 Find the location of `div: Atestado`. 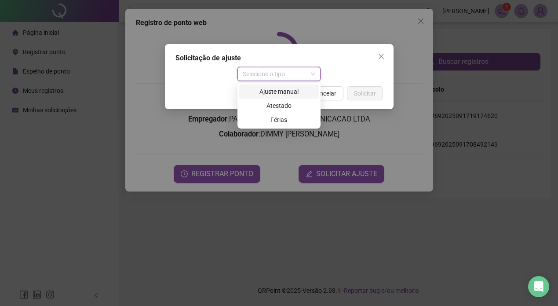

div: Atestado is located at coordinates (279, 106).